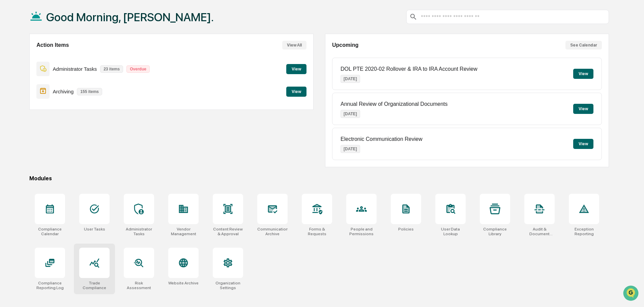 The height and width of the screenshot is (307, 644). I want to click on button: View All, so click(294, 45).